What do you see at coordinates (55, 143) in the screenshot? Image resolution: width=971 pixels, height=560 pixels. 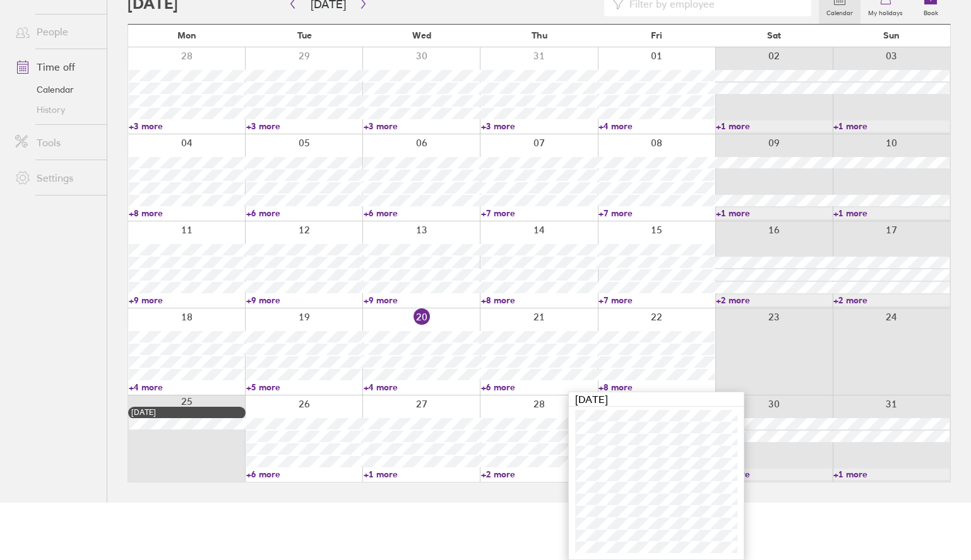 I see `a: Tools` at bounding box center [55, 143].